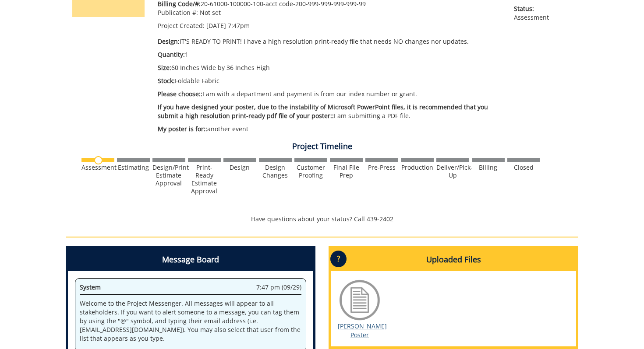  What do you see at coordinates (181, 25) in the screenshot?
I see `span: Project Created:` at bounding box center [181, 25].